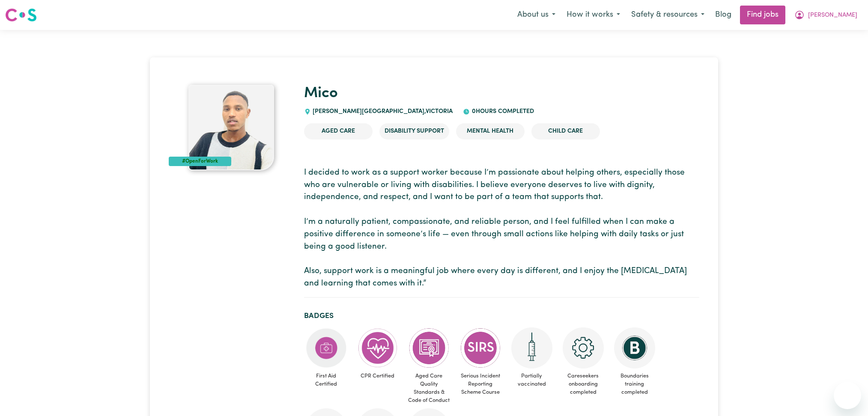 The height and width of the screenshot is (416, 868). Describe the element at coordinates (231, 128) in the screenshot. I see `img: Mico` at that location.